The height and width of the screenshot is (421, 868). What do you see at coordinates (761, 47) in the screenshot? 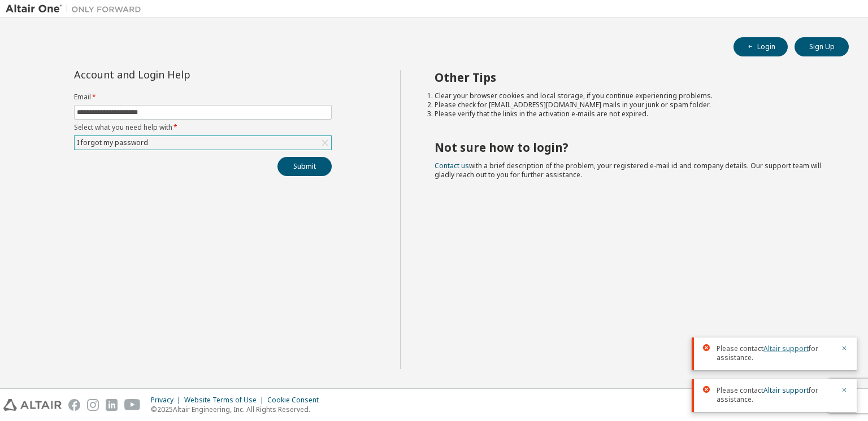
I see `button: Login` at bounding box center [761, 47].